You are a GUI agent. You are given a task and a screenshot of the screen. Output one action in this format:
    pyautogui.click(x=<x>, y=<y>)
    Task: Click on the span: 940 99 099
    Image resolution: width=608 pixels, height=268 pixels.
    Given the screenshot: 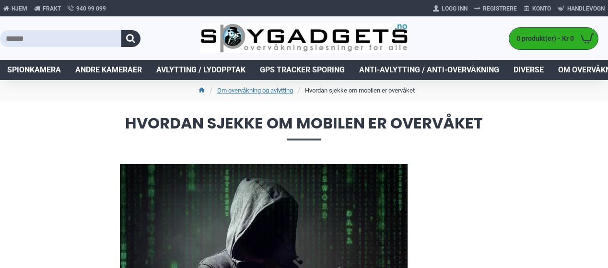 What is the action you would take?
    pyautogui.click(x=91, y=9)
    